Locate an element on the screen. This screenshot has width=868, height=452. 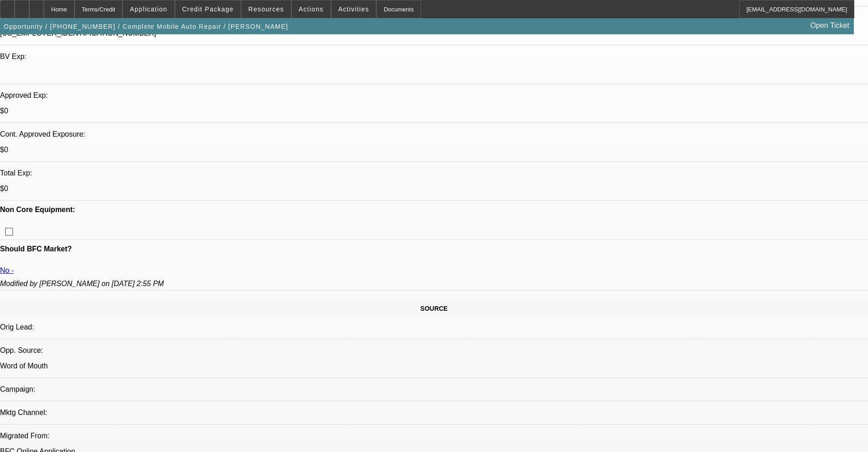
span: Credit Package is located at coordinates (208, 9).